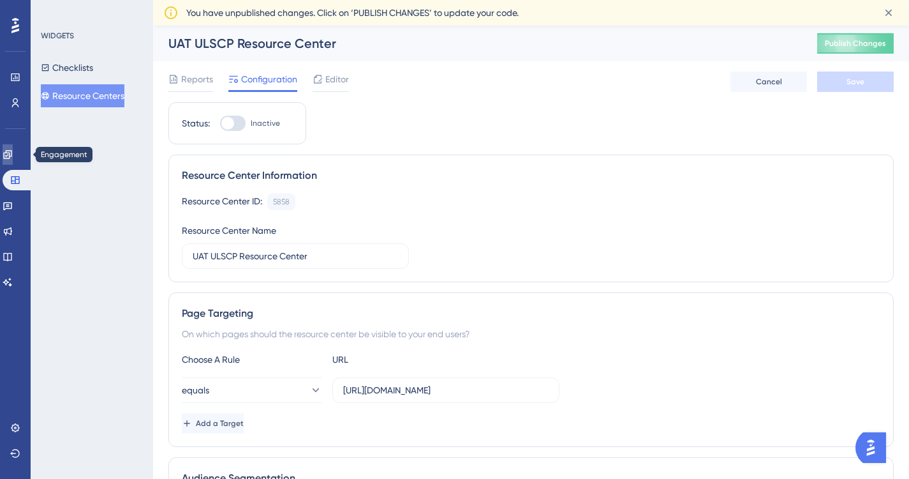 The width and height of the screenshot is (909, 479). I want to click on div: URL, so click(403, 359).